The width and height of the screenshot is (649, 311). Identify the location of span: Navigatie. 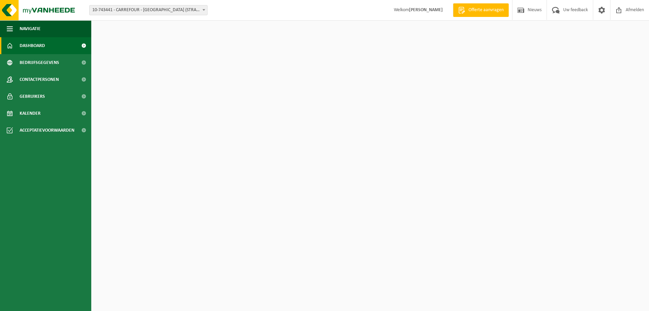
(30, 29).